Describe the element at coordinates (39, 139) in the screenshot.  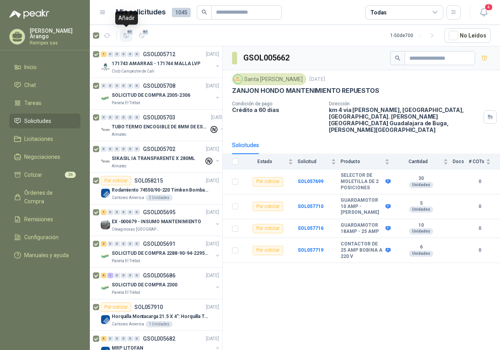
I see `span: Licitaciones` at that location.